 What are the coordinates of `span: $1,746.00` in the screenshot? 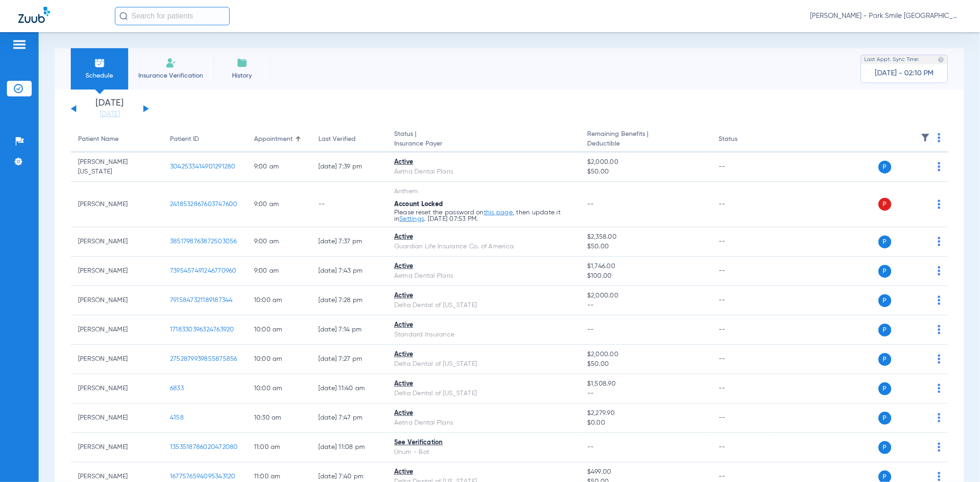 It's located at (646, 266).